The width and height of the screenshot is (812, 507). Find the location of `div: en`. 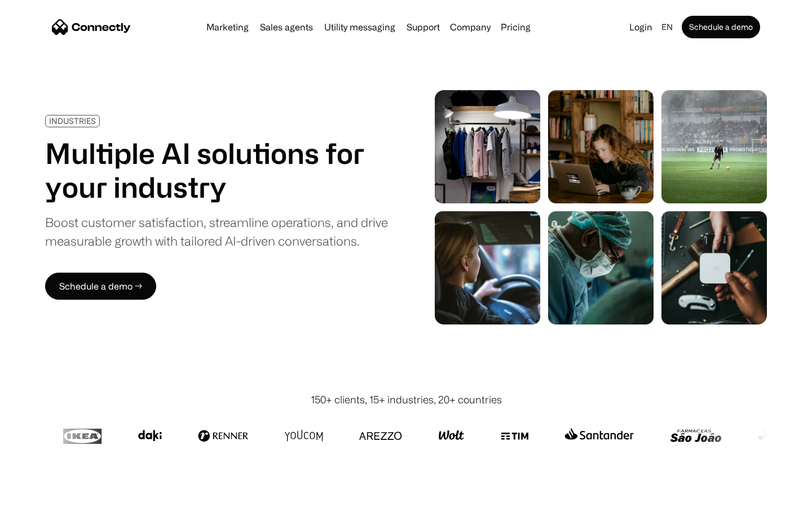

div: en is located at coordinates (668, 27).